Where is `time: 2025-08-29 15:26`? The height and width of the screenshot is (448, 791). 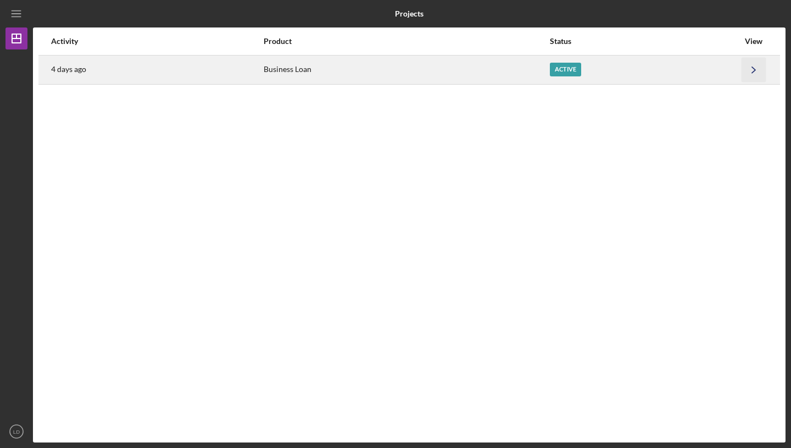
time: 2025-08-29 15:26 is located at coordinates (69, 69).